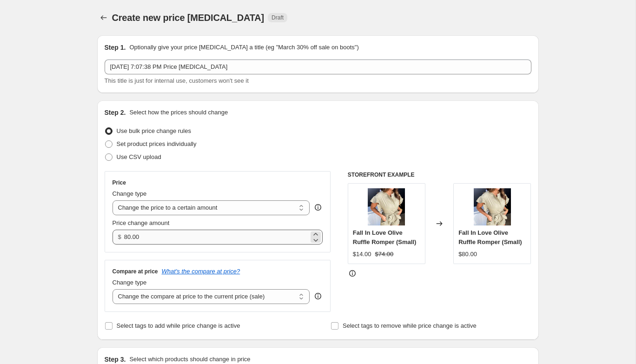  What do you see at coordinates (216, 237) in the screenshot?
I see `input: 80.00` at bounding box center [216, 237].